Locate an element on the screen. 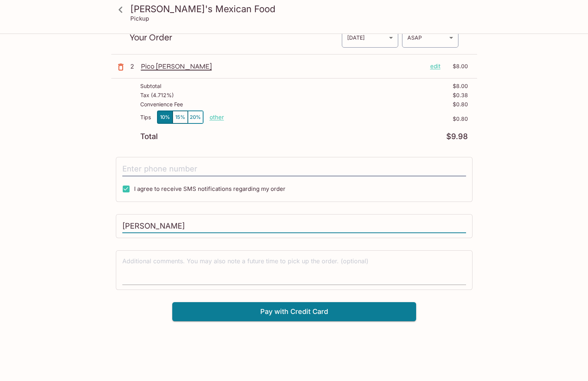 This screenshot has height=381, width=588. div: ASAP is located at coordinates (430, 37).